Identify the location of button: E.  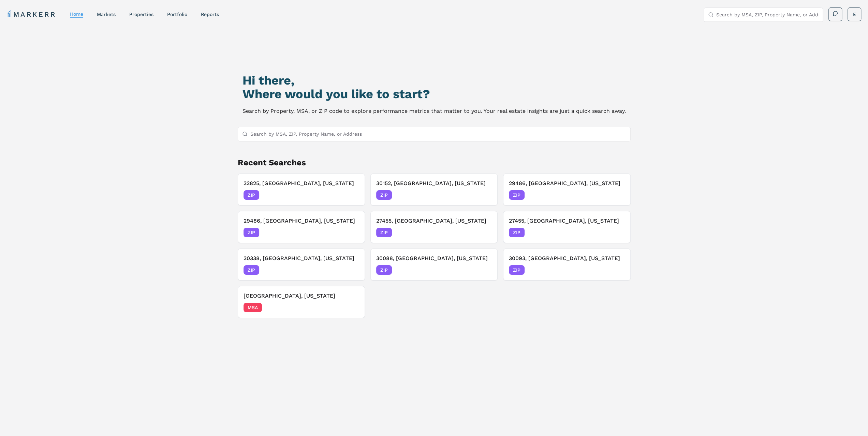
(854, 14).